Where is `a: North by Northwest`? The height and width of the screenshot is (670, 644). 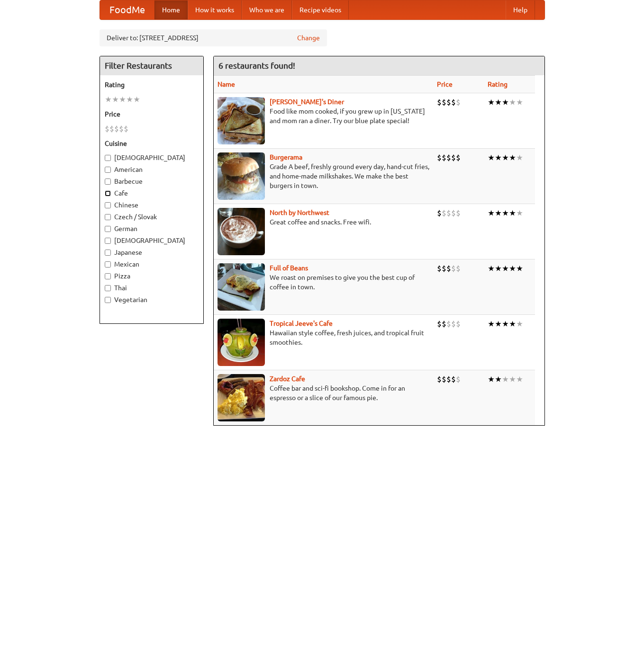 a: North by Northwest is located at coordinates (299, 212).